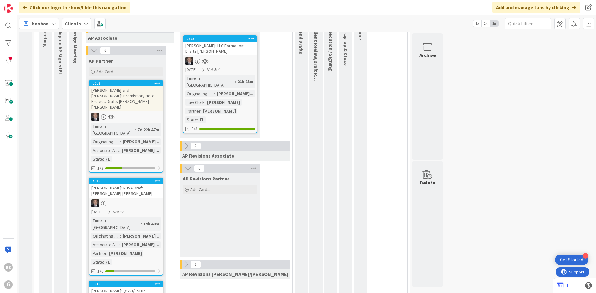 This screenshot has width=596, height=293. Describe the element at coordinates (196, 146) in the screenshot. I see `span: 2` at that location.